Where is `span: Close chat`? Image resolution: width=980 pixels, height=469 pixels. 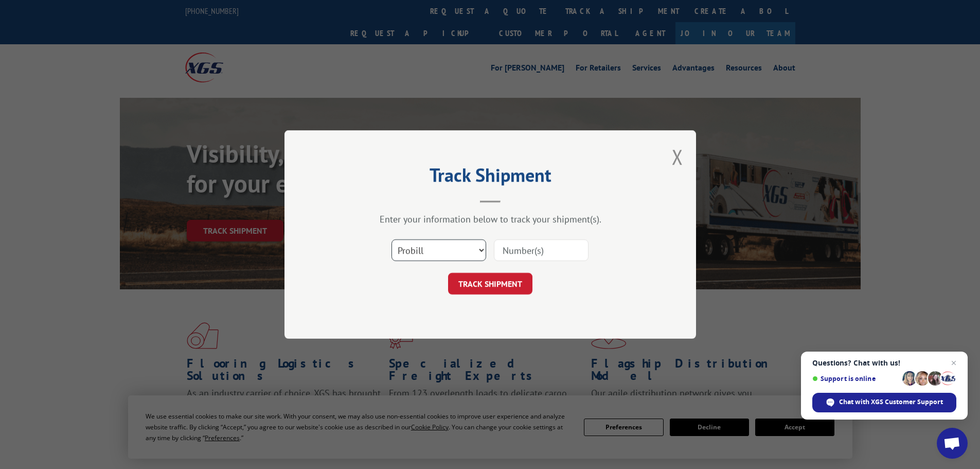 span: Close chat is located at coordinates (954, 363).